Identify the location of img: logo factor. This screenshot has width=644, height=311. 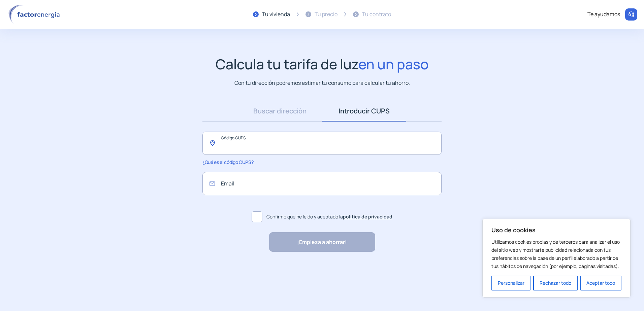
(35, 15).